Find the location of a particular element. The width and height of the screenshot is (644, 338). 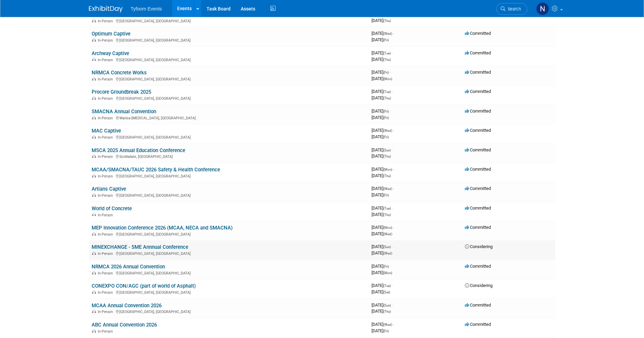

a: MCAA/SMACNA/TAUC 2026 Safety & Health Conference is located at coordinates (156, 170).